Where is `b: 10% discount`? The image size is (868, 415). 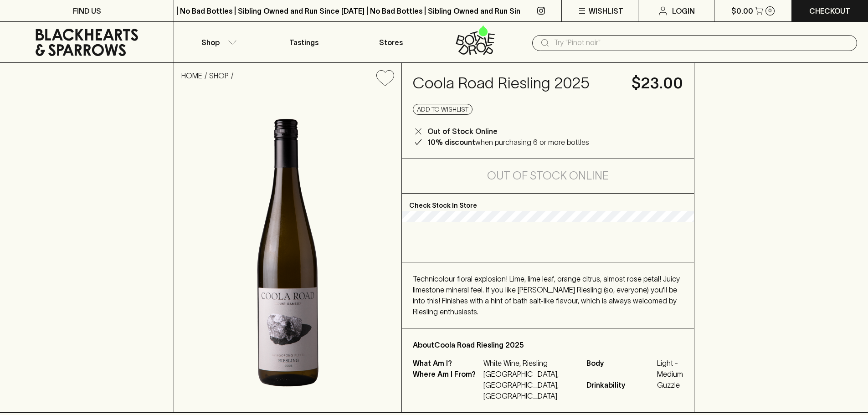
b: 10% discount is located at coordinates (451, 142).